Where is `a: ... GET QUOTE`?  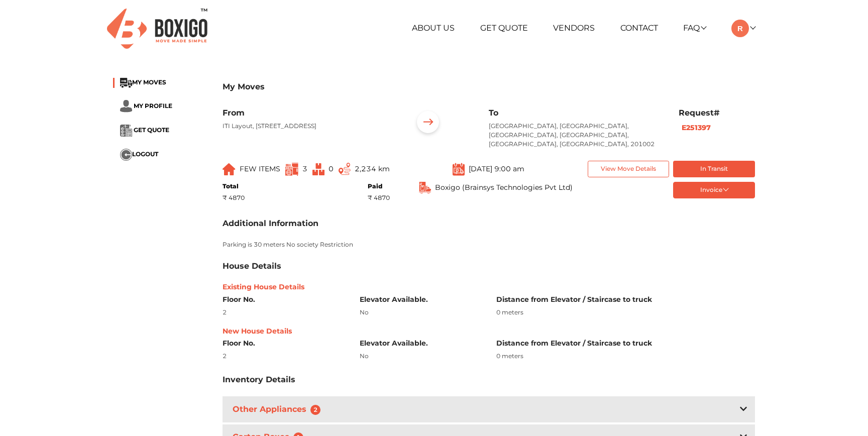 a: ... GET QUOTE is located at coordinates (145, 130).